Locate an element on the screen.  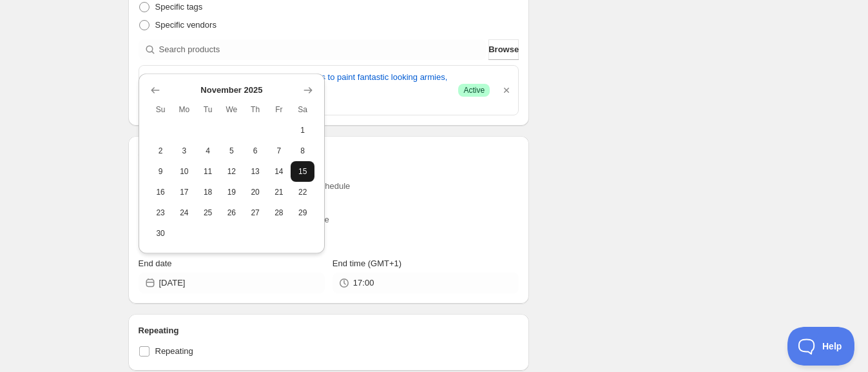
span: 4 is located at coordinates (207, 151).